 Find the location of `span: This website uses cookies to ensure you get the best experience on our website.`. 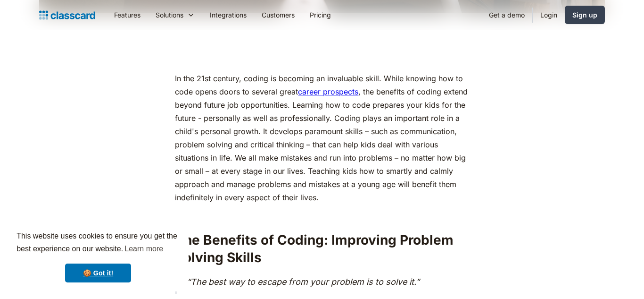

span: This website uses cookies to ensure you get the best experience on our website. is located at coordinates (98, 243).